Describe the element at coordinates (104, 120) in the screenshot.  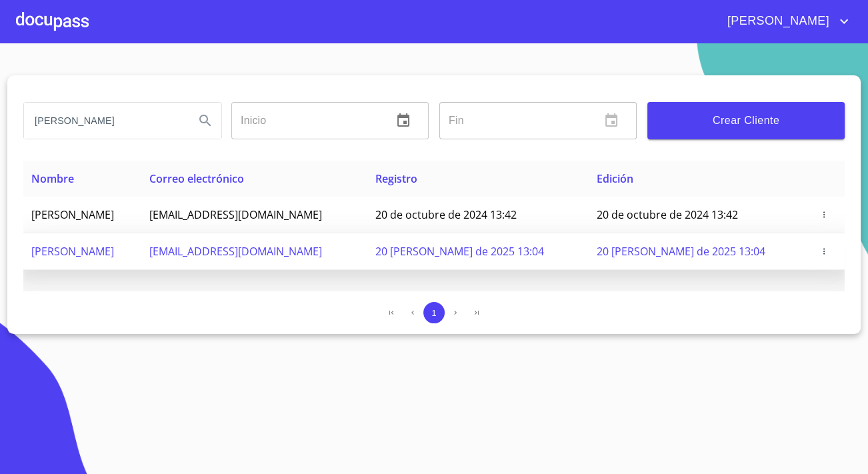
I see `input: search` at that location.